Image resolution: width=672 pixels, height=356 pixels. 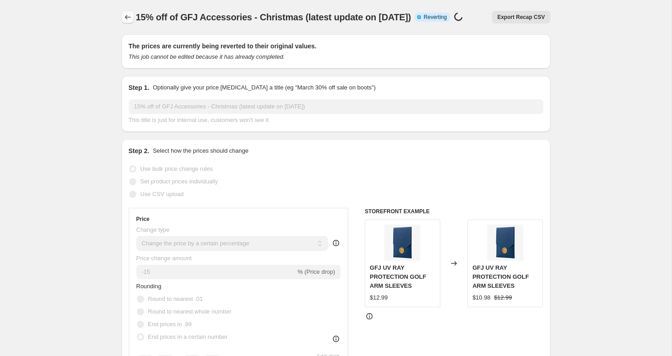 What do you see at coordinates (190, 311) in the screenshot?
I see `span: Round to nearest whole number` at bounding box center [190, 311].